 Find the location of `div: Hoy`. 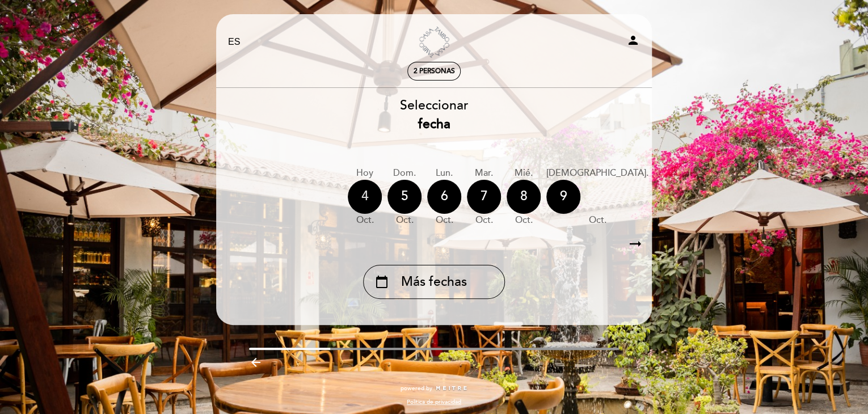

div: Hoy is located at coordinates (365, 173).